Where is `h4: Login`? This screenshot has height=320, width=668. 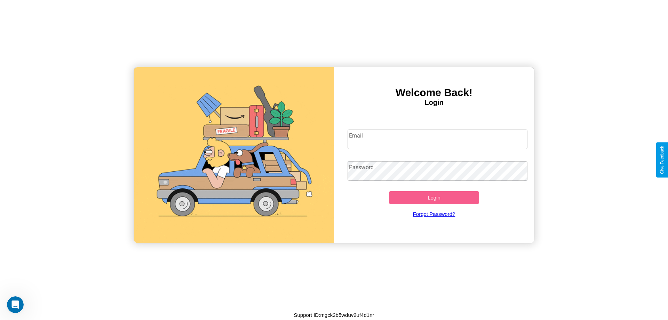
h4: Login is located at coordinates (434, 102).